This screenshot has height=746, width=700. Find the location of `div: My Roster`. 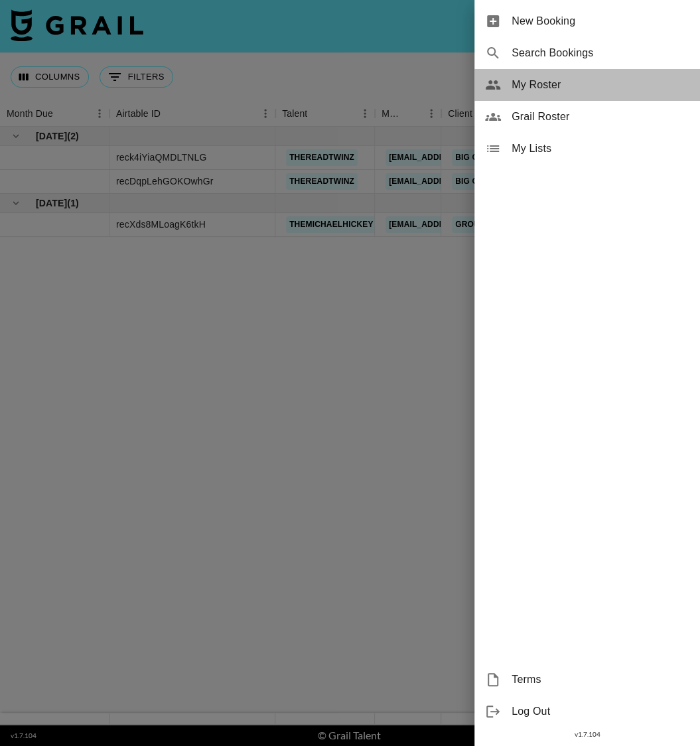

div: My Roster is located at coordinates (588, 85).